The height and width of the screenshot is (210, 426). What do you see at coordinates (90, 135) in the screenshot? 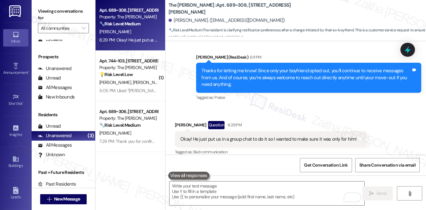
I see `div: (3)` at bounding box center [90, 135].